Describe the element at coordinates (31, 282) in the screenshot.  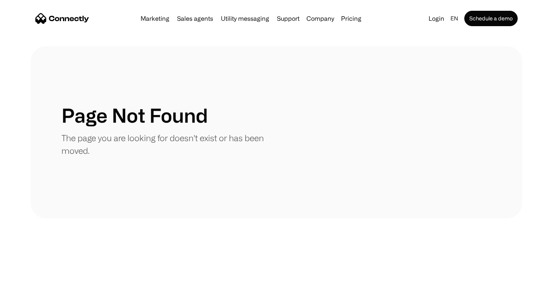
I see `ul: Language list` at that location.